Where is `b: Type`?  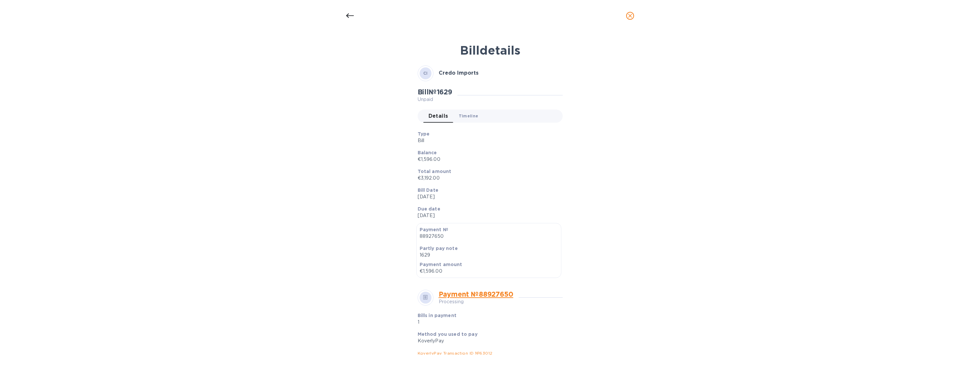 b: Type is located at coordinates (423, 134).